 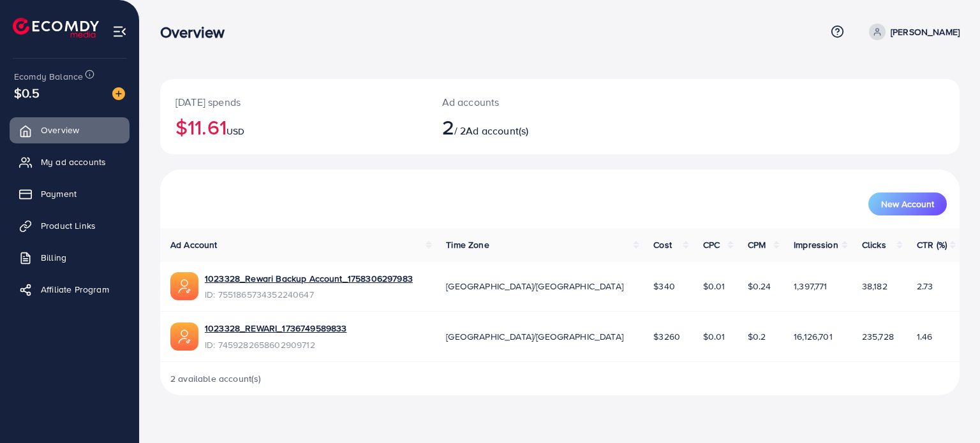 I want to click on span: Overview, so click(x=60, y=130).